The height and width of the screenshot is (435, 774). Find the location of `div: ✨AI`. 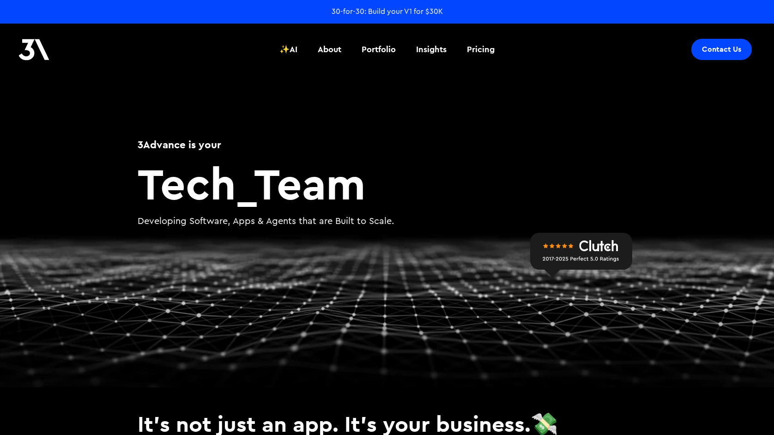

div: ✨AI is located at coordinates (288, 49).